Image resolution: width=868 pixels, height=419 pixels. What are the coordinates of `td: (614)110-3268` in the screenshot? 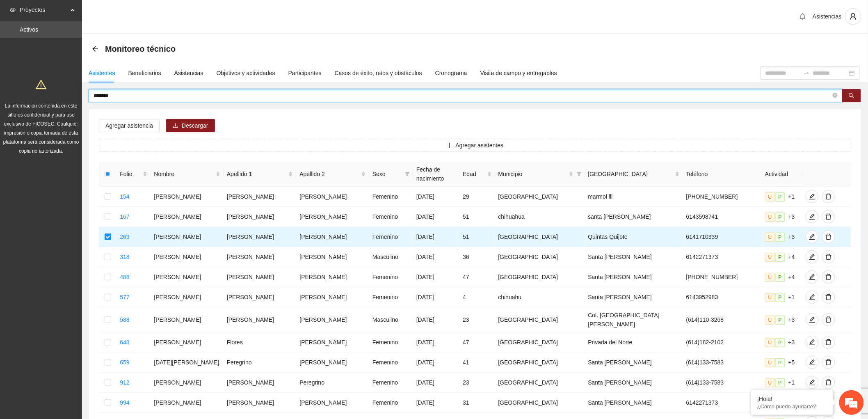 It's located at (723, 320).